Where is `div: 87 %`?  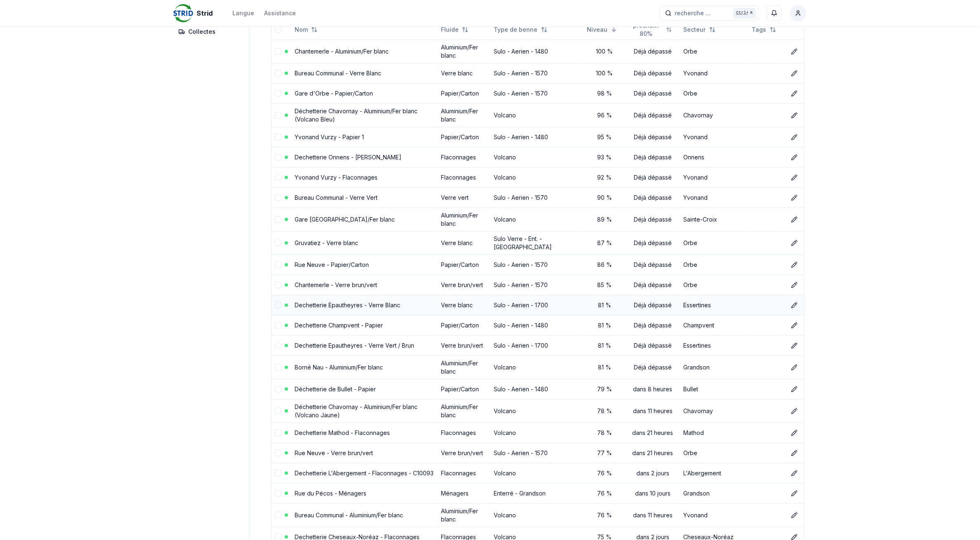 div: 87 % is located at coordinates (604, 243).